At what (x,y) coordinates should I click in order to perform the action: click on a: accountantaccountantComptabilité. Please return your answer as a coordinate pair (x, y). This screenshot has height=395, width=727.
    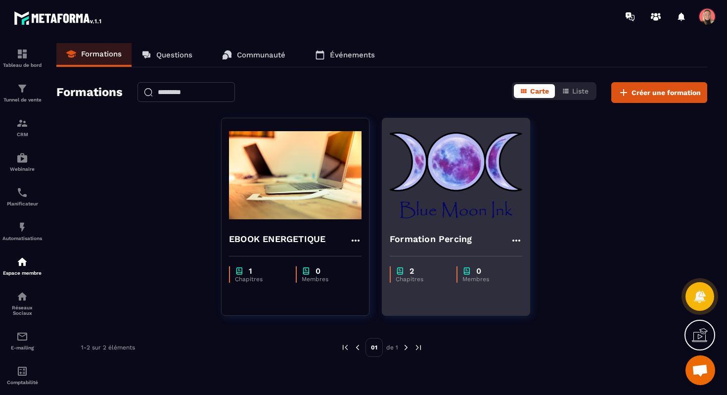
    Looking at the image, I should click on (22, 375).